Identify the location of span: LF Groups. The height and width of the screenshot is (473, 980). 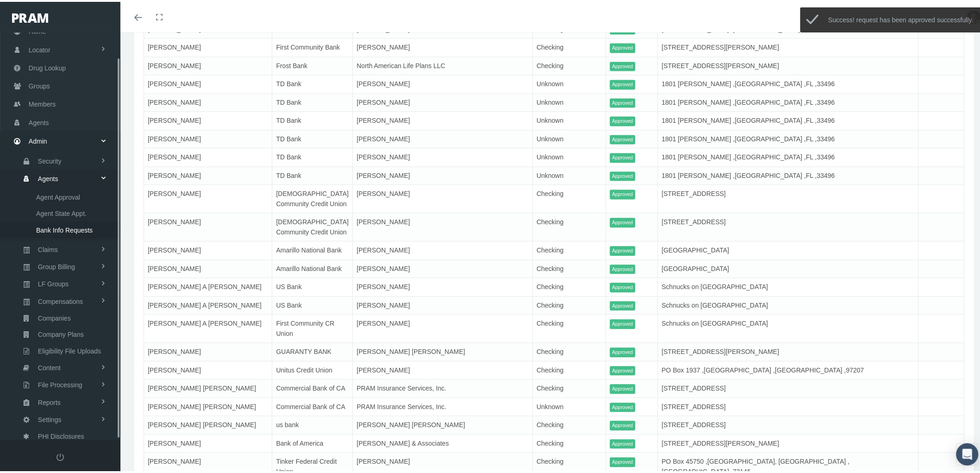
(53, 282).